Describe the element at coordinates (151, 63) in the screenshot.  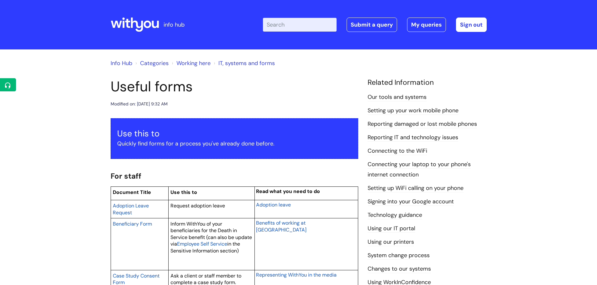
I see `li: Solution home` at that location.